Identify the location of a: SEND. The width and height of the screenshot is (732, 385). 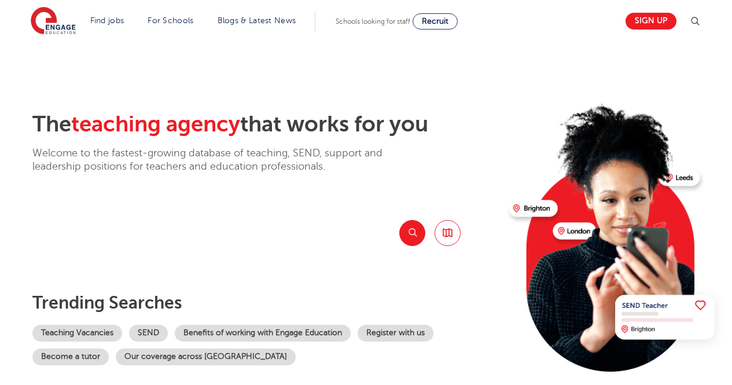
(148, 333).